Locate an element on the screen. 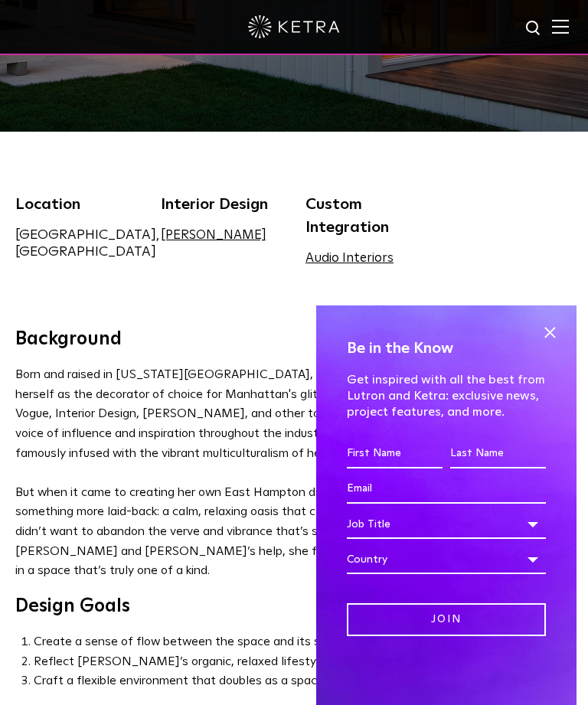 This screenshot has width=588, height=705. div: Country is located at coordinates (446, 560).